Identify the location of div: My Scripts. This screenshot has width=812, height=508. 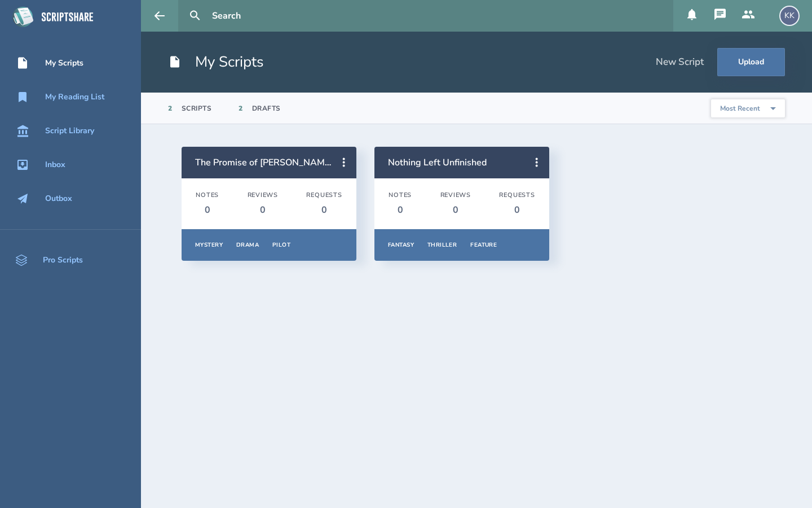
(64, 63).